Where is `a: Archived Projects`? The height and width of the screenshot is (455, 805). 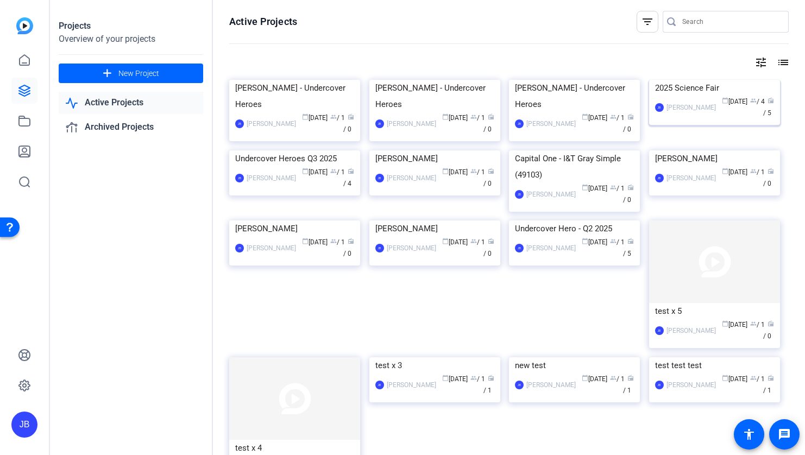
a: Archived Projects is located at coordinates (131, 127).